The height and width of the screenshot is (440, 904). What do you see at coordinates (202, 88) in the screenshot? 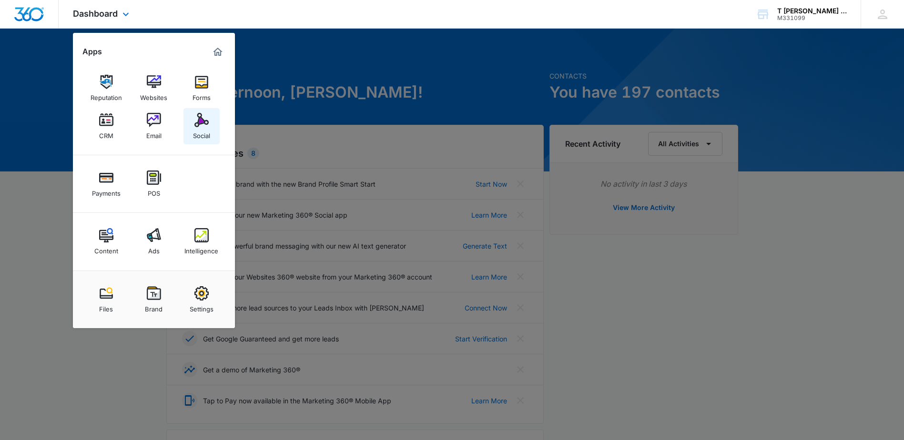
I see `a: Forms` at bounding box center [202, 88].